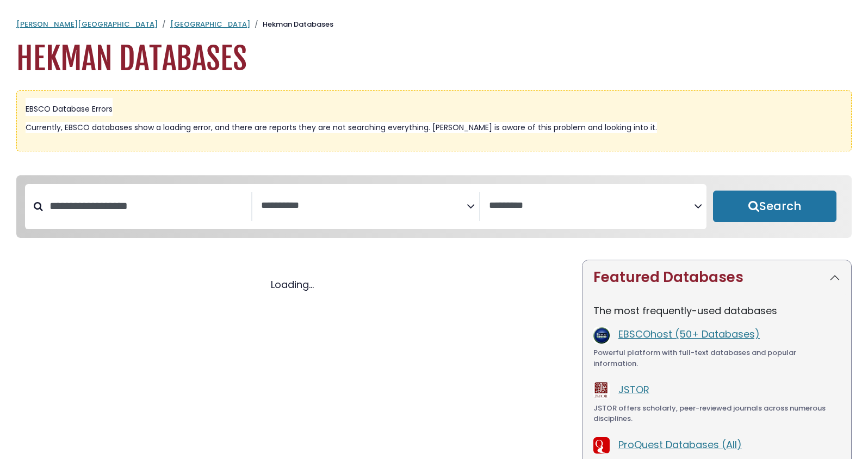  I want to click on a: EBSCOhost (50+ Databases), so click(689, 333).